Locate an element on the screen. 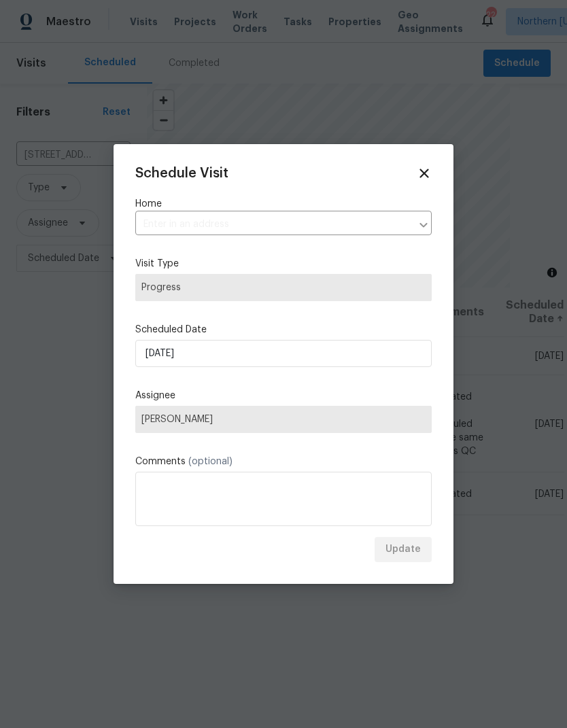  span: (optional) is located at coordinates (210, 462).